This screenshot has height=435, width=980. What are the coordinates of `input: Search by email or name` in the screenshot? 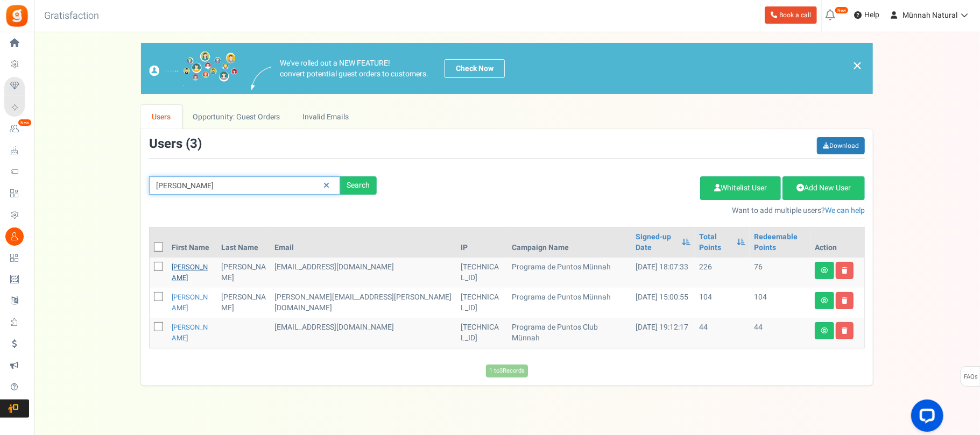 It's located at (244, 185).